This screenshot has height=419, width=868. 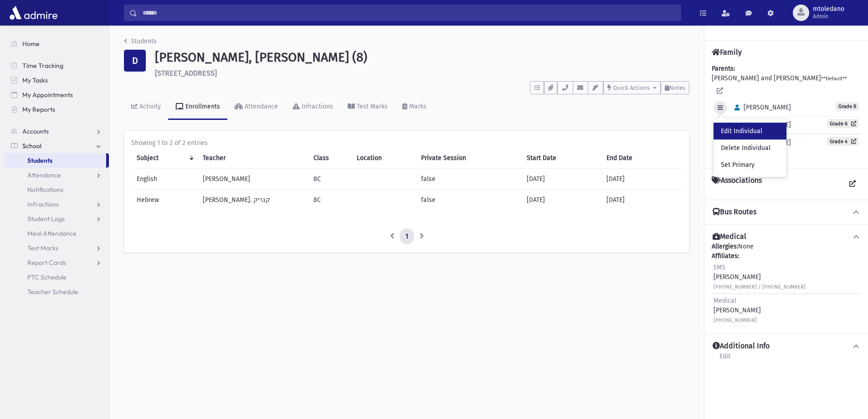 I want to click on span: Attendance, so click(x=44, y=175).